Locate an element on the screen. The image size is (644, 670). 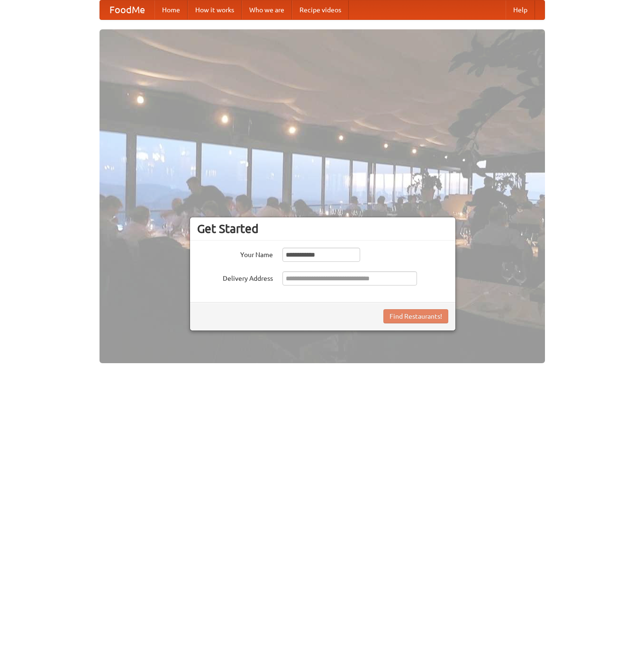
a: Home is located at coordinates (171, 10).